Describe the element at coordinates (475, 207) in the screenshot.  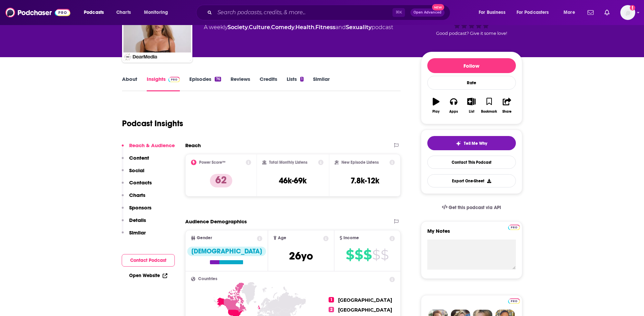
I see `span: Get this podcast via API` at that location.